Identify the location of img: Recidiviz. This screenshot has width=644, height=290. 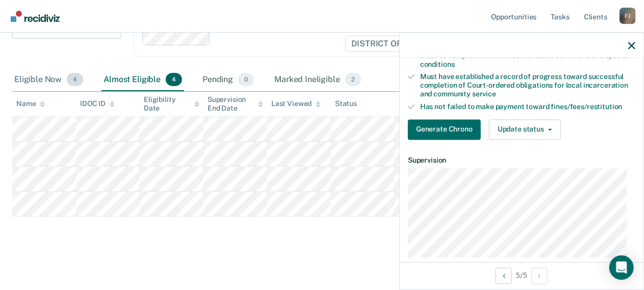
(35, 16).